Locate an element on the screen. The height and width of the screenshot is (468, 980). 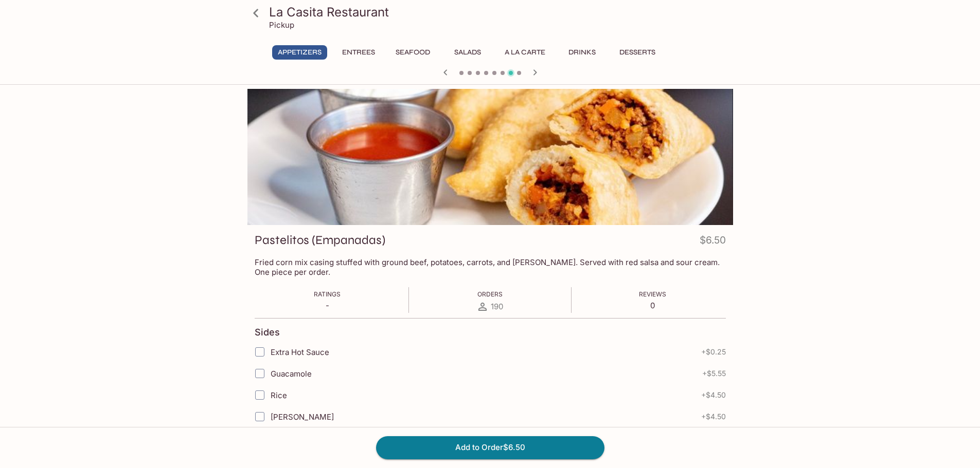
p: Pickup is located at coordinates (281, 25).